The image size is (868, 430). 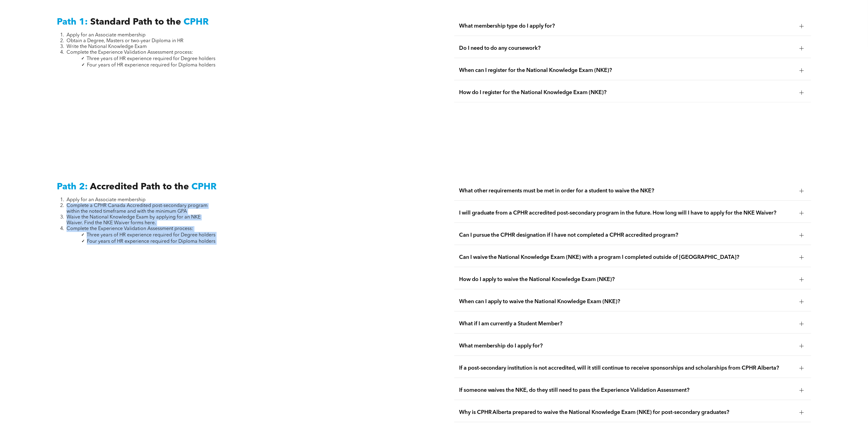 I want to click on span: When can I register for the National Knowledge Exam (NKE)?, so click(x=626, y=70).